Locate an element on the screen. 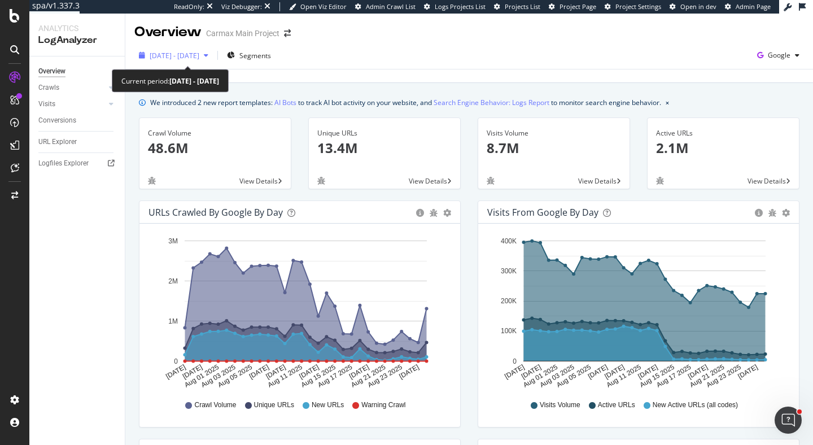 The image size is (813, 445). div: Logfiles Explorer is located at coordinates (63, 163).